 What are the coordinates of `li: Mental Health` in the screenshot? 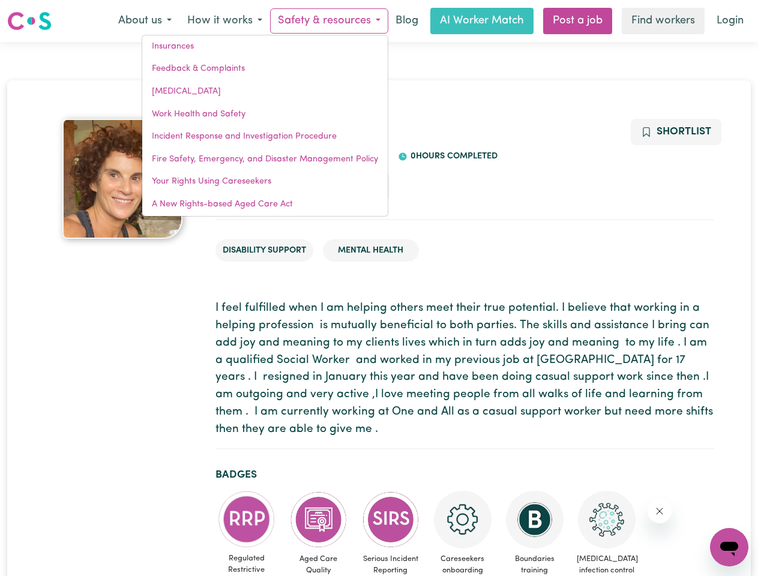 It's located at (371, 251).